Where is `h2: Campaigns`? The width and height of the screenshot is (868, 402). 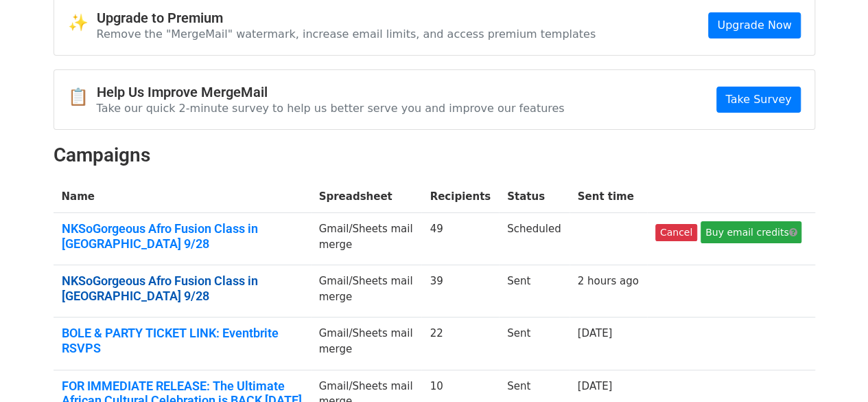
h2: Campaigns is located at coordinates (434, 155).